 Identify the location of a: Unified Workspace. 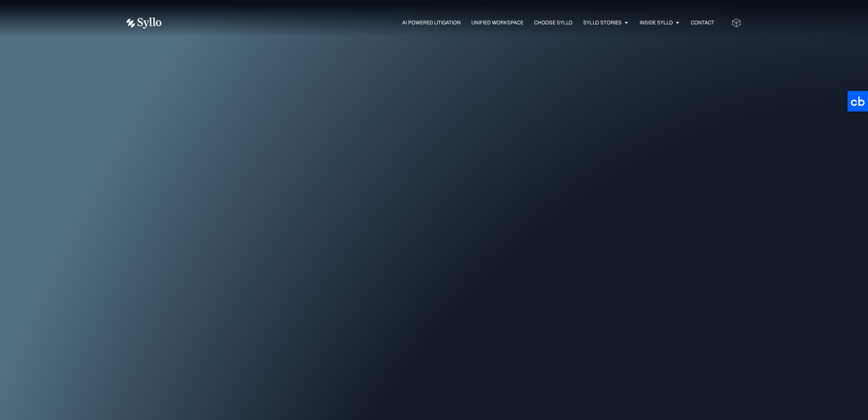
(497, 22).